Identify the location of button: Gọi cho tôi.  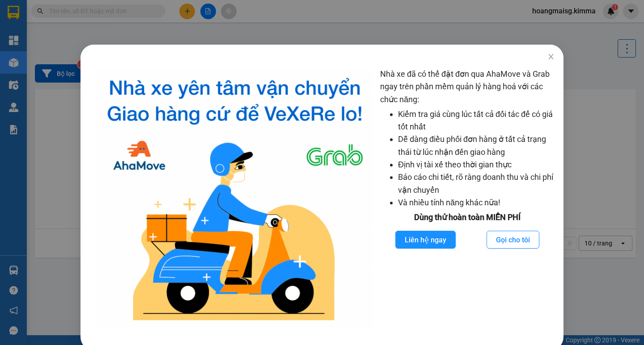
(513, 240).